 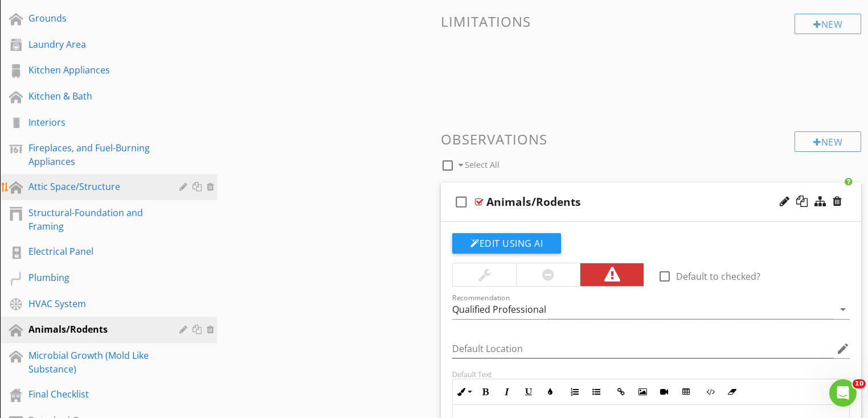 What do you see at coordinates (596, 392) in the screenshot?
I see `button: Unordered List` at bounding box center [596, 392].